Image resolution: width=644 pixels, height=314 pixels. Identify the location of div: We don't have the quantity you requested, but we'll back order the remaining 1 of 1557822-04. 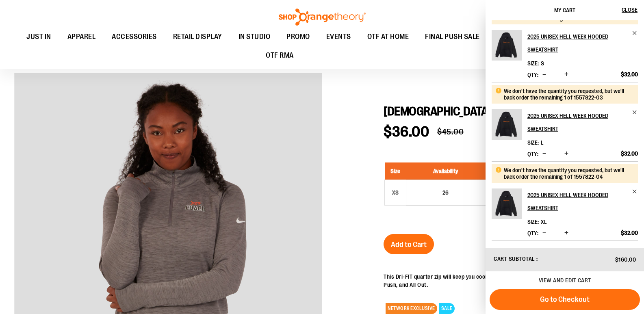
(568, 174).